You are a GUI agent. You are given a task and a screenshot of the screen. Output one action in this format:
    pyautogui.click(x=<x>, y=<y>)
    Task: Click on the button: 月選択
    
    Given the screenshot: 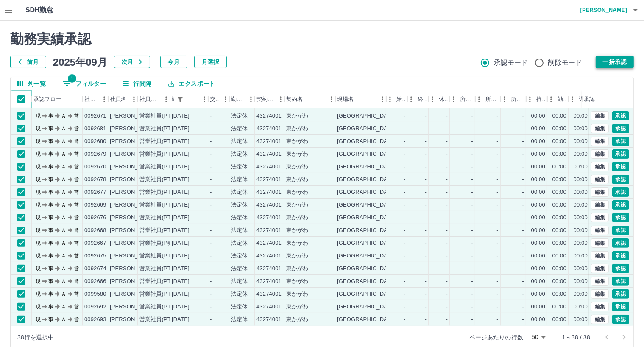 What is the action you would take?
    pyautogui.click(x=210, y=62)
    